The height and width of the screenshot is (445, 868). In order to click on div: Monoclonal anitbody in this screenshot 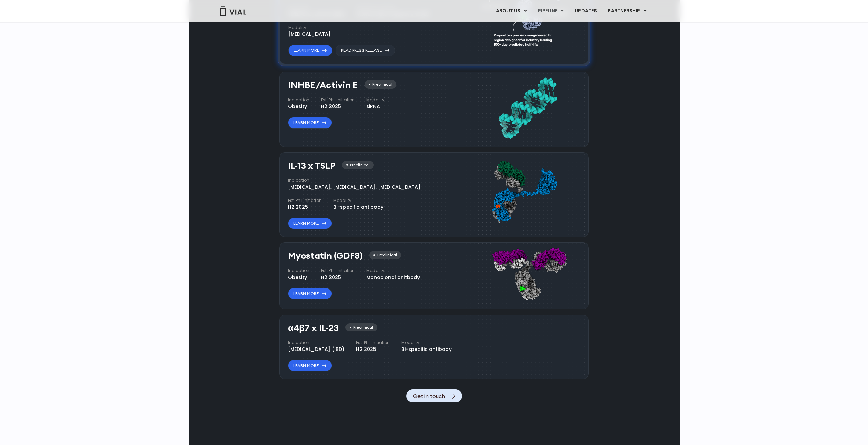, I will do `click(393, 277)`.